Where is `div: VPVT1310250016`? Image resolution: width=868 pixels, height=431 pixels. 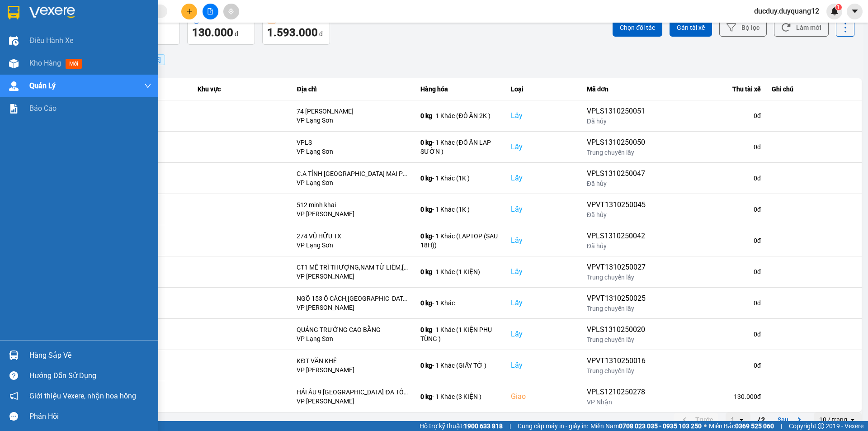
div: VPVT1310250016 is located at coordinates (616, 361).